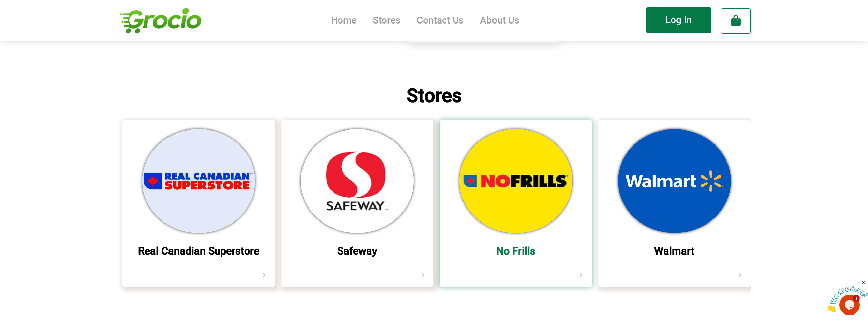 The width and height of the screenshot is (868, 322). Describe the element at coordinates (343, 20) in the screenshot. I see `a: Home` at that location.